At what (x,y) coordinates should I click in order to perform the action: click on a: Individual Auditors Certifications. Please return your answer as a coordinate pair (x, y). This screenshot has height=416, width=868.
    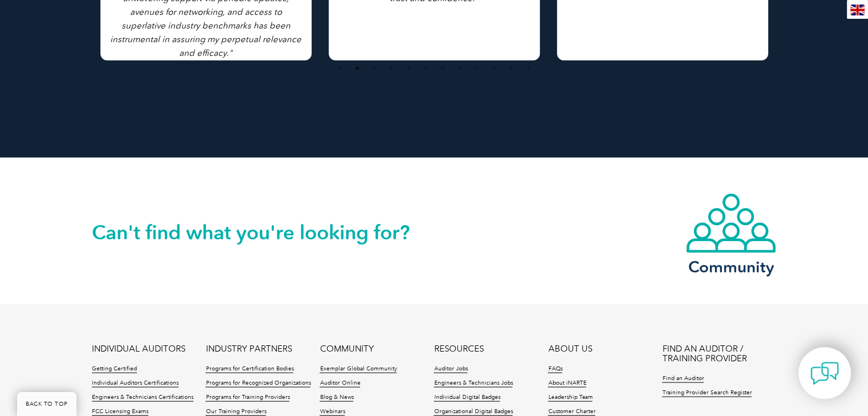
    Looking at the image, I should click on (136, 384).